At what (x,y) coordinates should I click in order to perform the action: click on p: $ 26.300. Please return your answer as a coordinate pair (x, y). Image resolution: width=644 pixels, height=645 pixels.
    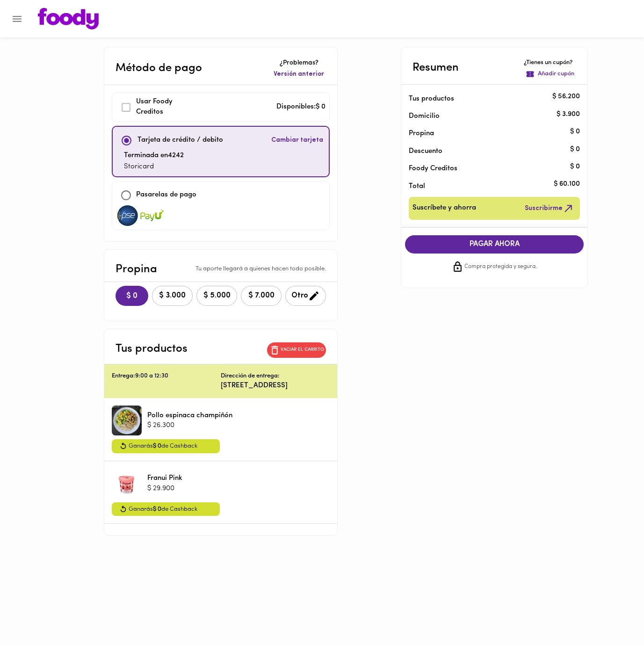
    Looking at the image, I should click on (190, 425).